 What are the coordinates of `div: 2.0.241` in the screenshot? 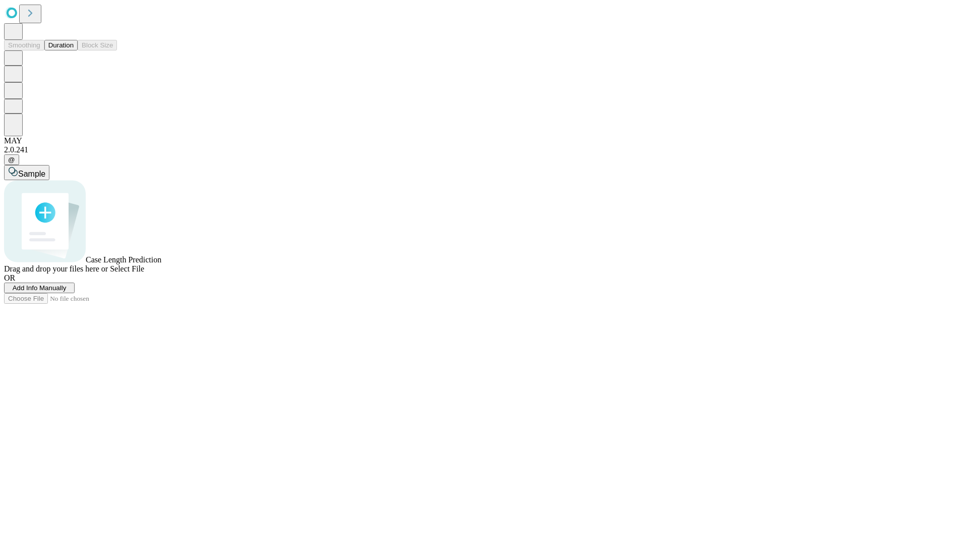 It's located at (484, 150).